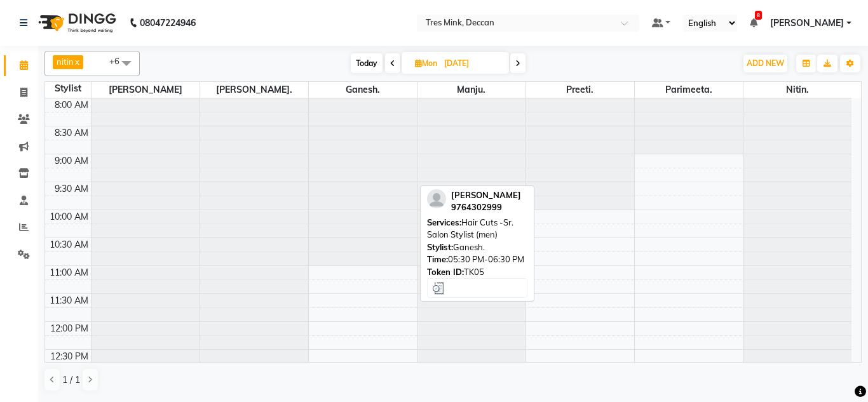  Describe the element at coordinates (367, 63) in the screenshot. I see `span: Today` at that location.